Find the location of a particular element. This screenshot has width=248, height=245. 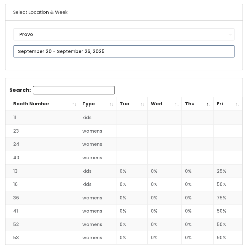

td: 36 is located at coordinates (42, 198).